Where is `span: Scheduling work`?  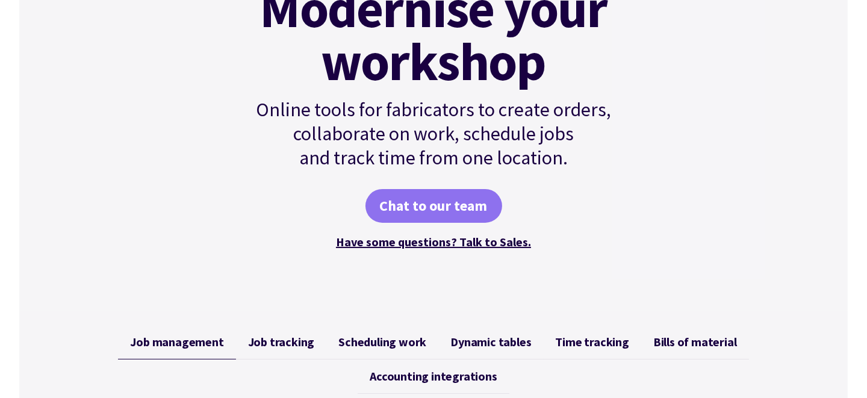
span: Scheduling work is located at coordinates (382, 342).